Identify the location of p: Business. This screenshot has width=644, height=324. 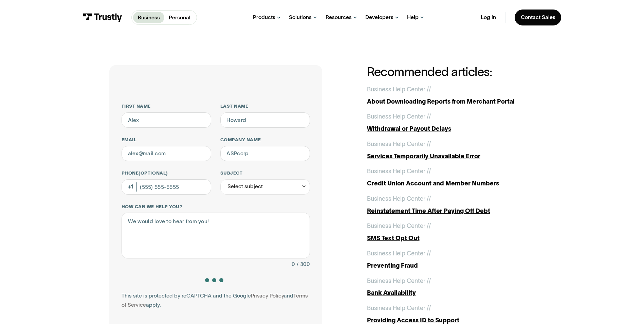
(149, 18).